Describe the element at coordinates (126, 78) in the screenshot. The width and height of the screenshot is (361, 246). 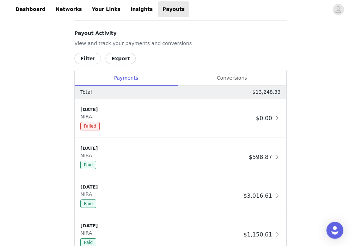
I see `div: Payments` at that location.